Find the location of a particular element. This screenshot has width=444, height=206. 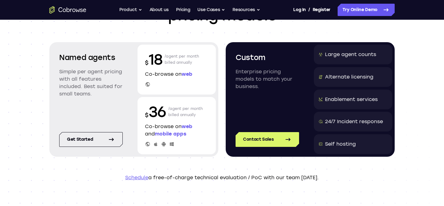

h2: Named agents is located at coordinates (91, 58).